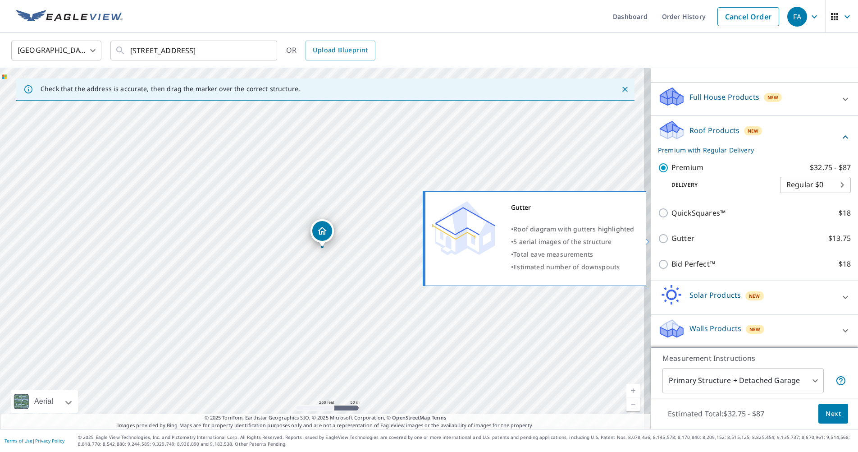 The height and width of the screenshot is (452, 858). What do you see at coordinates (439, 417) in the screenshot?
I see `a: Terms` at bounding box center [439, 417].